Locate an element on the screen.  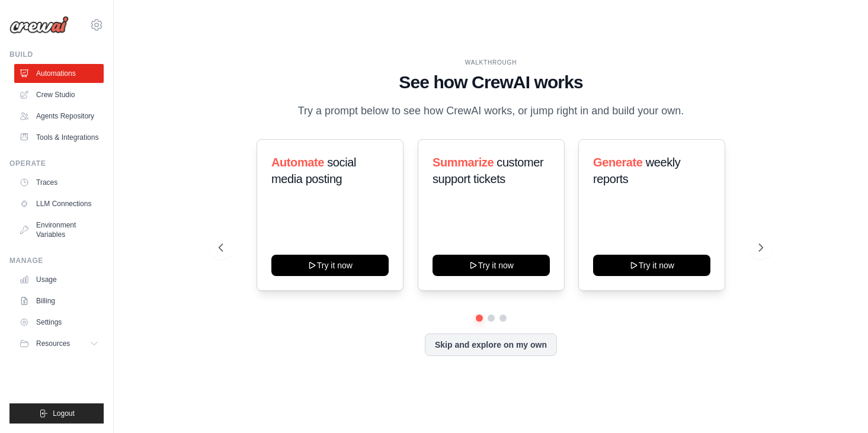
a: Settings is located at coordinates (59, 322).